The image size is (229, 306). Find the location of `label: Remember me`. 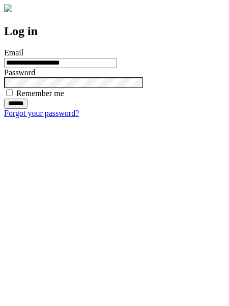

label: Remember me is located at coordinates (40, 93).